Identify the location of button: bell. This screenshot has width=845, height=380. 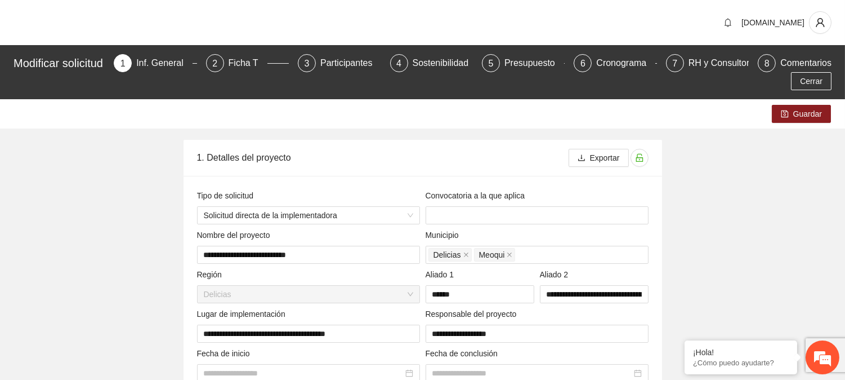
(728, 23).